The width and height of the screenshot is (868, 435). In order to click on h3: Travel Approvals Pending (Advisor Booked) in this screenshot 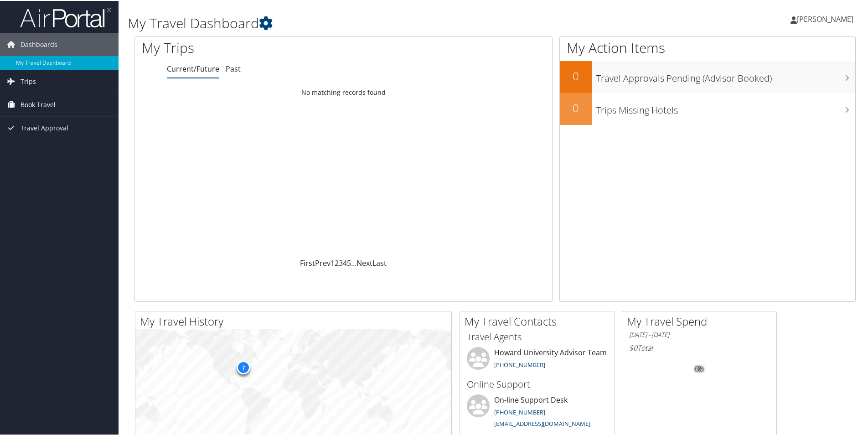, I will do `click(726, 75)`.